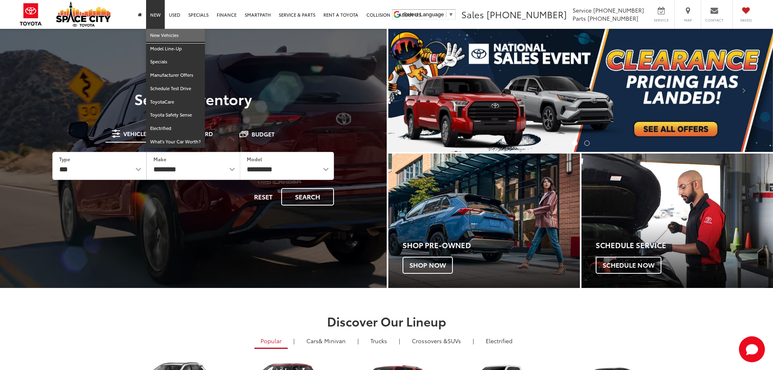 This screenshot has height=370, width=773. Describe the element at coordinates (263, 134) in the screenshot. I see `span: Budget` at that location.